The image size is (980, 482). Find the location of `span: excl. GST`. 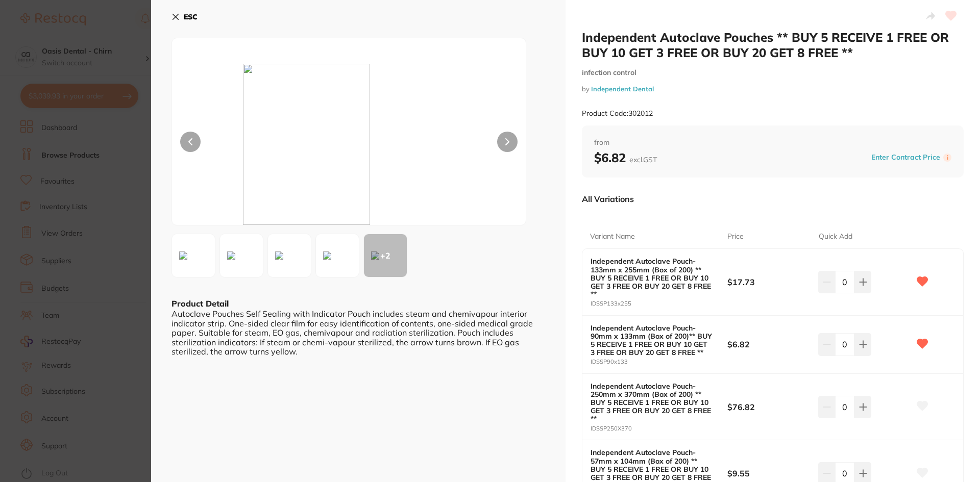

span: excl. GST is located at coordinates (644, 159).